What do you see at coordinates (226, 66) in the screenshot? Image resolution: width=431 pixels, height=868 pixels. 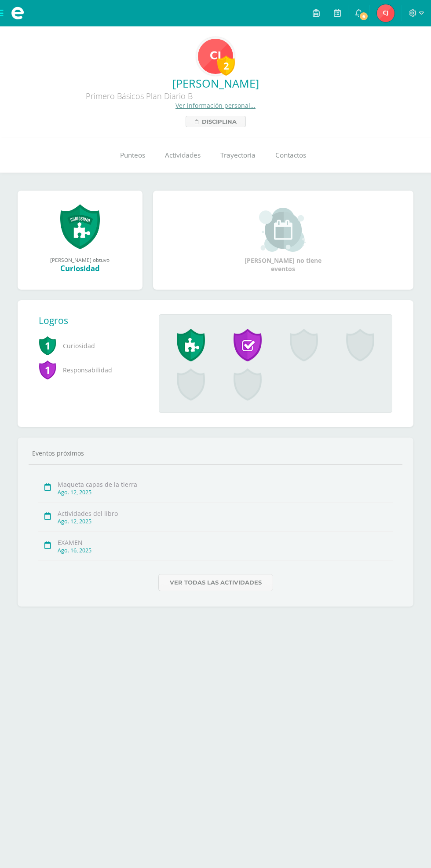 I see `div: 2` at bounding box center [226, 66].